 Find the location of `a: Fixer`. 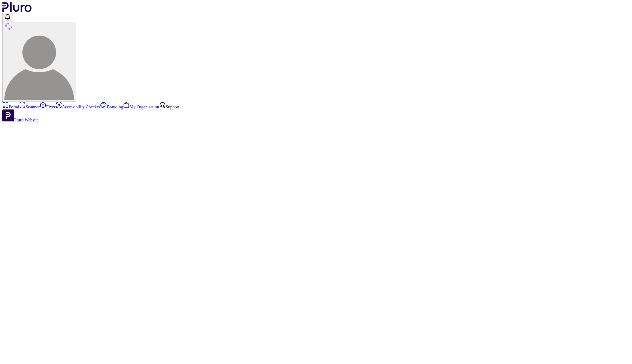

a: Fixer is located at coordinates (47, 107).